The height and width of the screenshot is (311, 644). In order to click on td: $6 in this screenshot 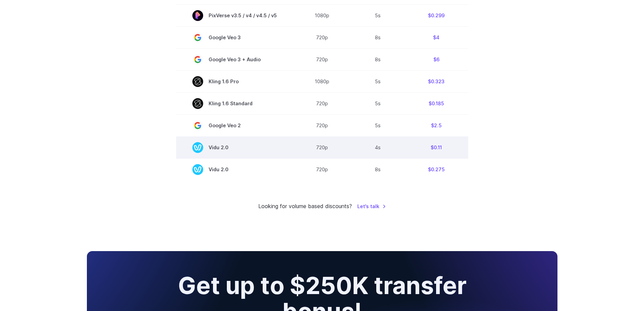, I will do `click(436, 59)`.